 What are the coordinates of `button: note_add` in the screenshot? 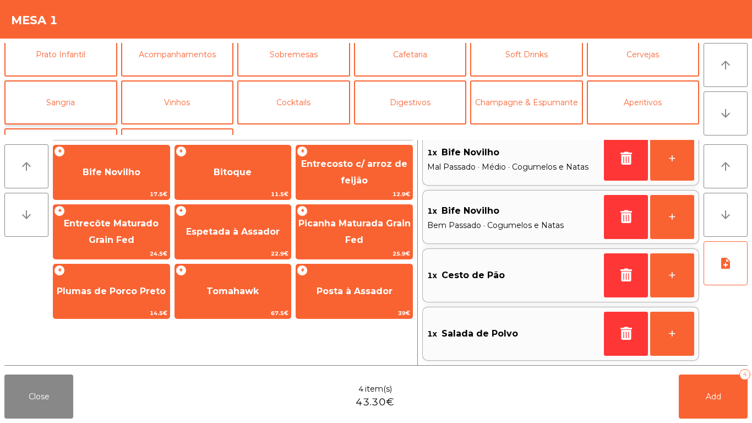 It's located at (725, 263).